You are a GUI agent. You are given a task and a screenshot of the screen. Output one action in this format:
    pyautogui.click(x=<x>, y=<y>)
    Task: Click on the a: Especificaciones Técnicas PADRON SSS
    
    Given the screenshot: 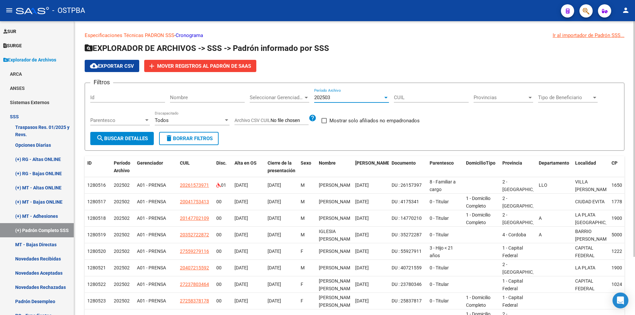 What is the action you would take?
    pyautogui.click(x=129, y=35)
    